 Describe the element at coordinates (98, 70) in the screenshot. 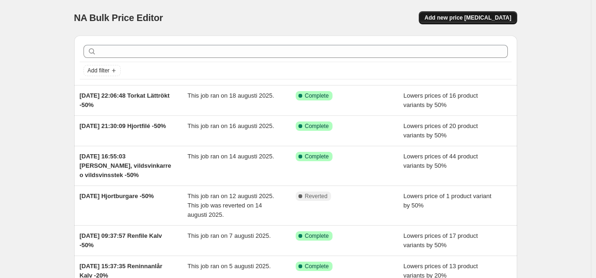

I see `span: Add filter` at that location.